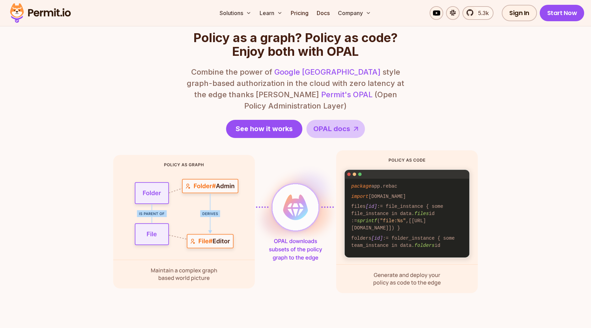 The width and height of the screenshot is (591, 328). I want to click on button: Solutions, so click(235, 13).